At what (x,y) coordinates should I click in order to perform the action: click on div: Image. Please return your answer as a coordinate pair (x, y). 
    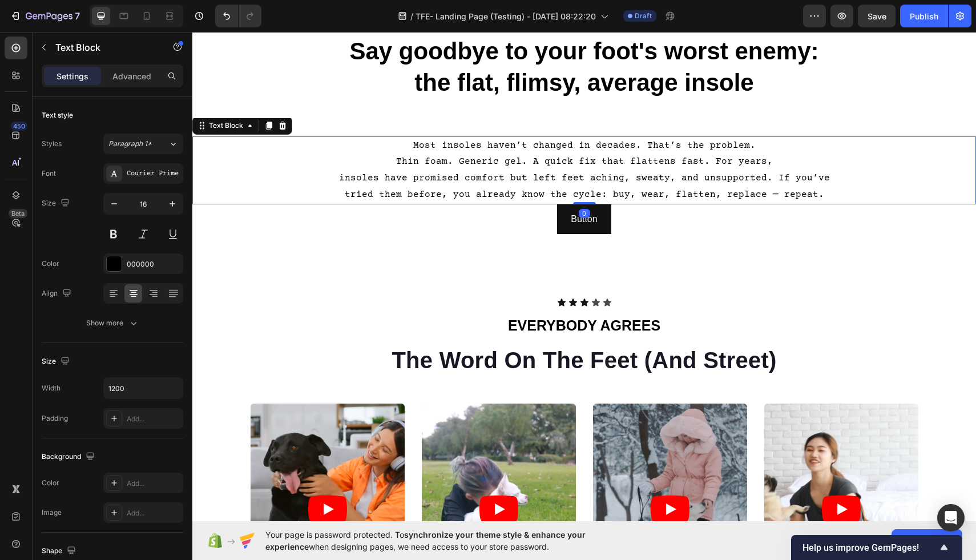
    Looking at the image, I should click on (52, 512).